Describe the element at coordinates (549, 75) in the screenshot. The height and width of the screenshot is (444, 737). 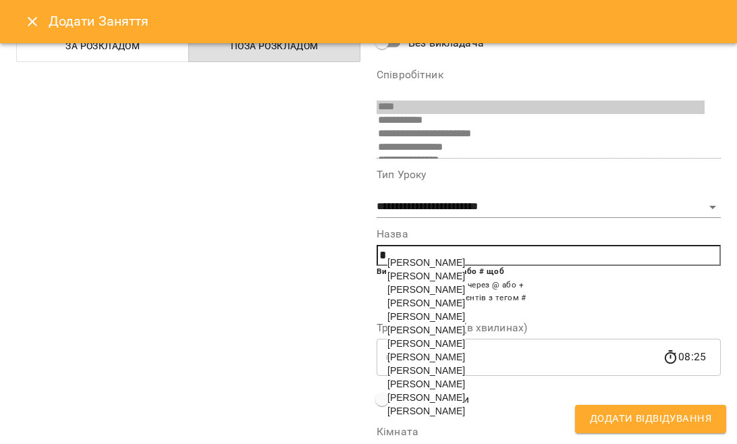
I see `label: Співробітник` at that location.